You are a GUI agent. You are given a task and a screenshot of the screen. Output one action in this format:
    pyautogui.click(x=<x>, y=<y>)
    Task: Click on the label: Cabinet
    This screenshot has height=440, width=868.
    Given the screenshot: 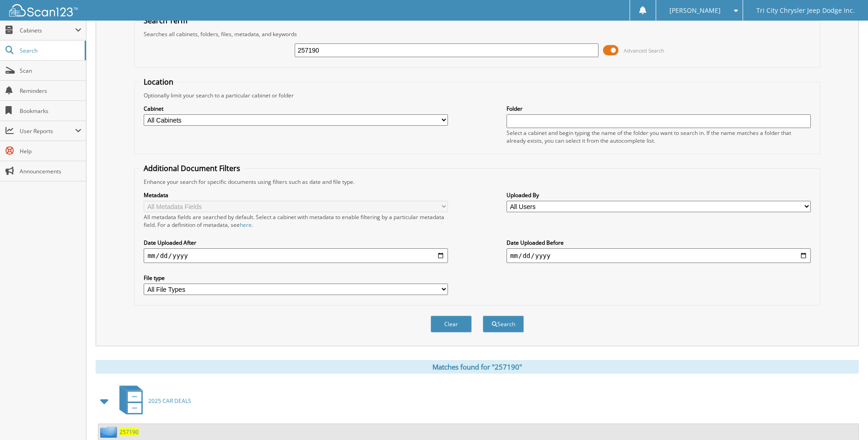 What is the action you would take?
    pyautogui.click(x=295, y=108)
    